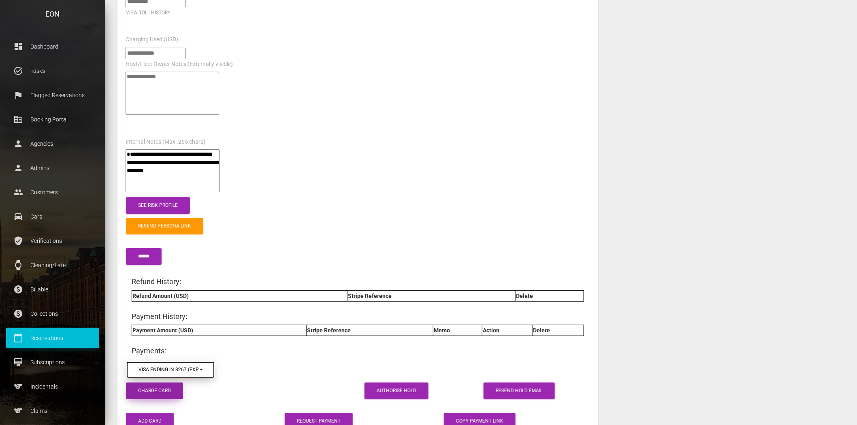  I want to click on p: Booking Portal, so click(53, 119).